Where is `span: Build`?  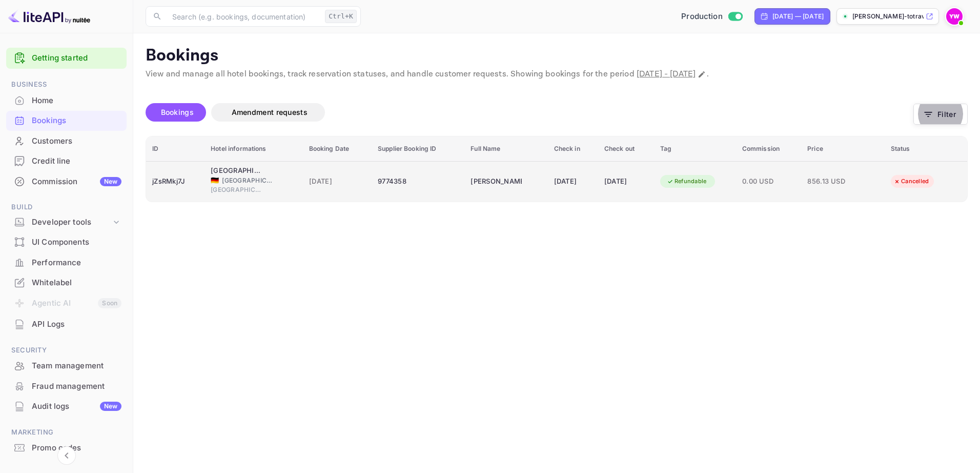
span: Build is located at coordinates (66, 207).